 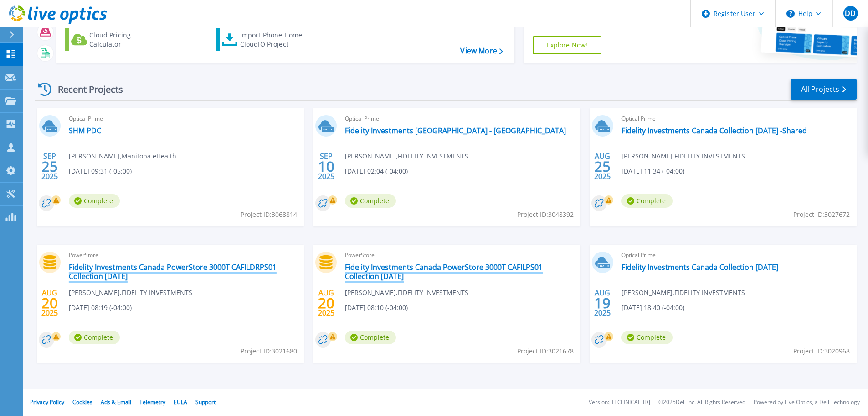 What do you see at coordinates (822, 351) in the screenshot?
I see `span: Project ID: 3020968` at bounding box center [822, 351].